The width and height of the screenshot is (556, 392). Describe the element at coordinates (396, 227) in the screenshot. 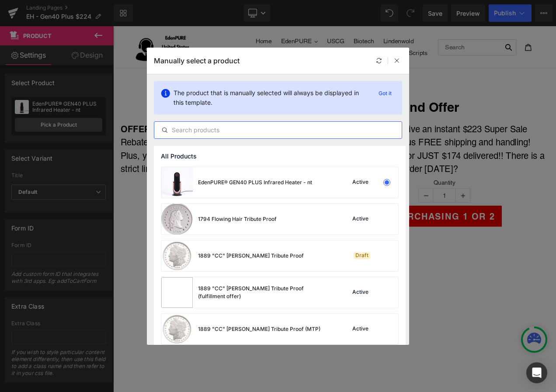

I see `button: Purchasing 1 or 2` at that location.